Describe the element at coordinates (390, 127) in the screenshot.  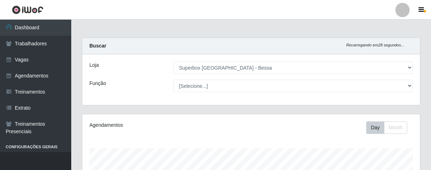
I see `div: Toolbar with button groups` at that location.